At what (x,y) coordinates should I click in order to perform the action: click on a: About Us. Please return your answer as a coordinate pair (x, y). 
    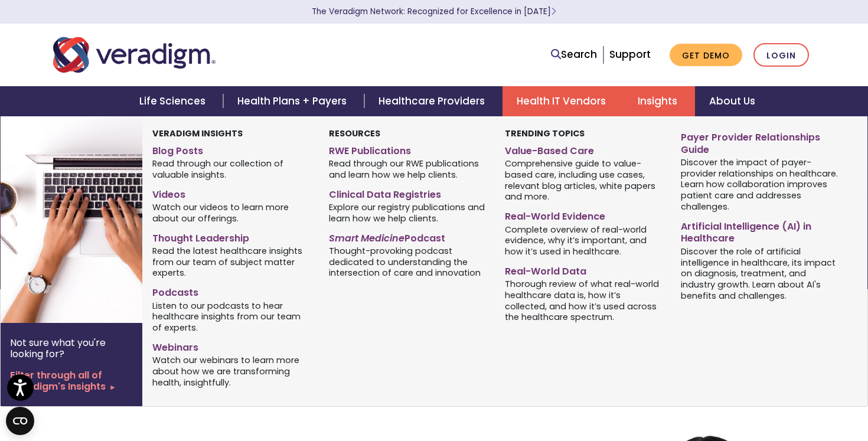
    Looking at the image, I should click on (732, 101).